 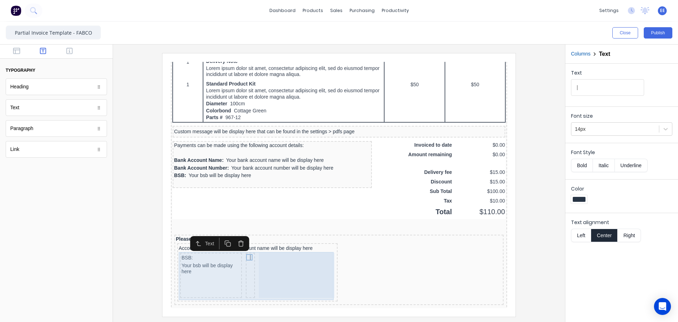 I want to click on input: Enter template name here, so click(x=53, y=32).